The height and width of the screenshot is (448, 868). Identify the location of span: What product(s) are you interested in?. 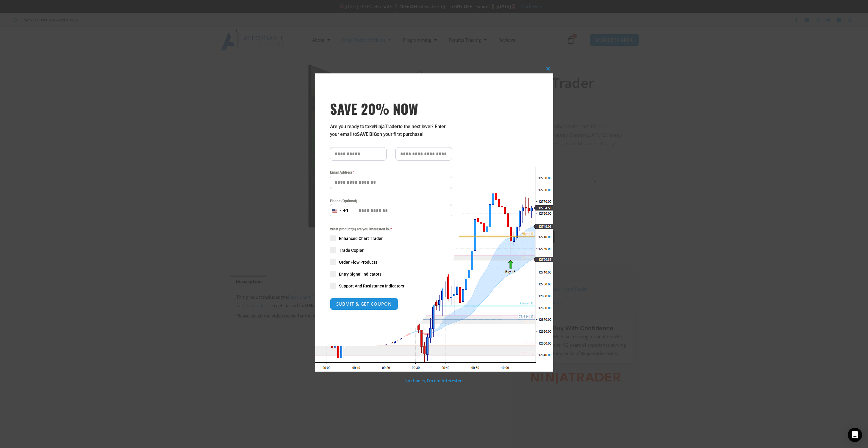
(392, 229).